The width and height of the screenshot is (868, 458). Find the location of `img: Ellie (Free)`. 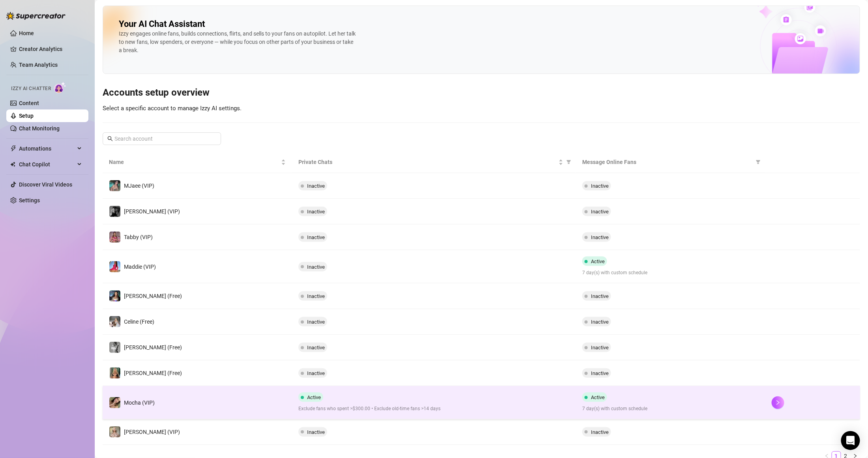

img: Ellie (Free) is located at coordinates (115, 373).